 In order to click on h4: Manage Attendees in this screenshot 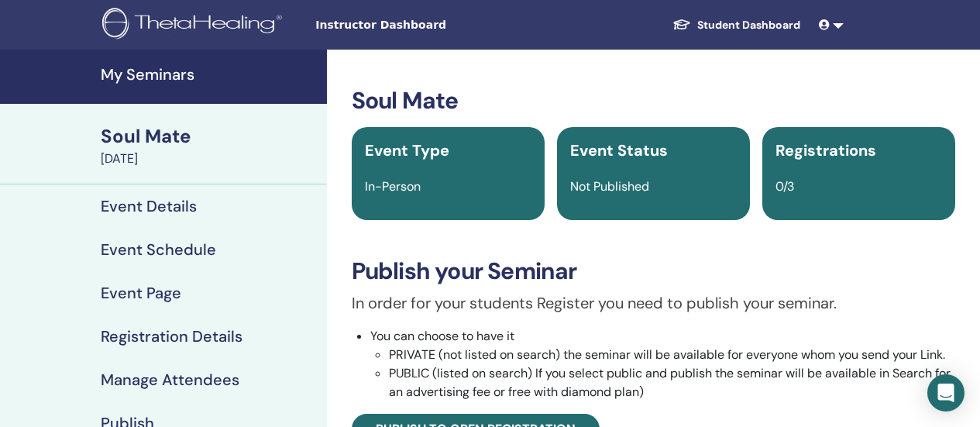, I will do `click(170, 380)`.